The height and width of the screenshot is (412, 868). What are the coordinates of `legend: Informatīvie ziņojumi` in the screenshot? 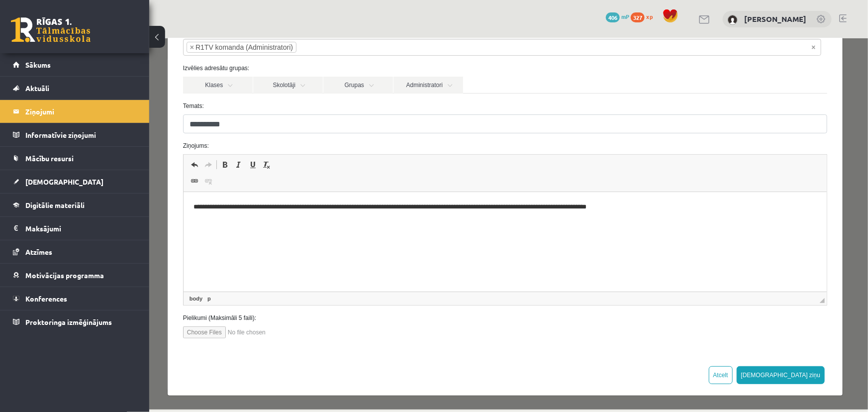 It's located at (81, 135).